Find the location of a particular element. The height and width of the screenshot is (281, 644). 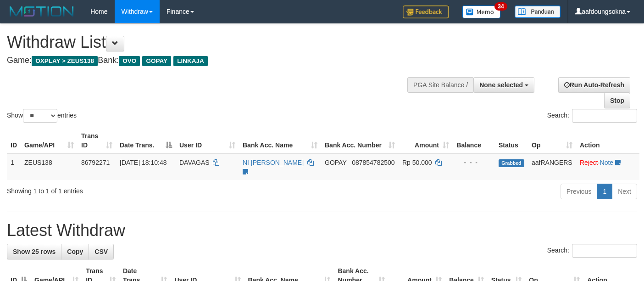

h1: Withdraw List is located at coordinates (214, 42).